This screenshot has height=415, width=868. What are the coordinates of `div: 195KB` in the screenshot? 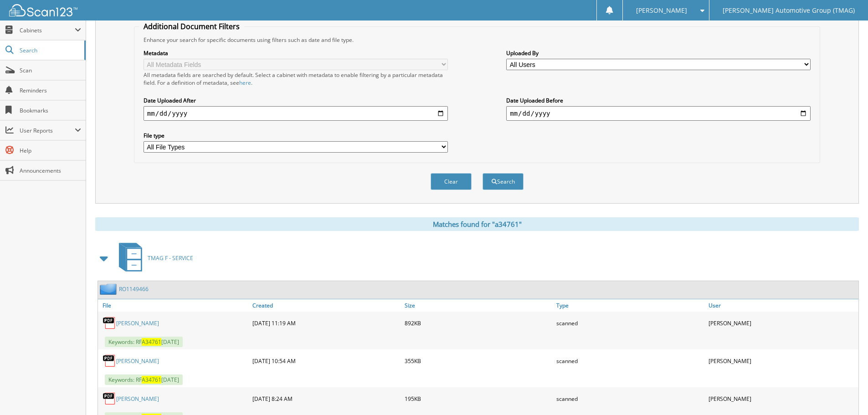 It's located at (478, 398).